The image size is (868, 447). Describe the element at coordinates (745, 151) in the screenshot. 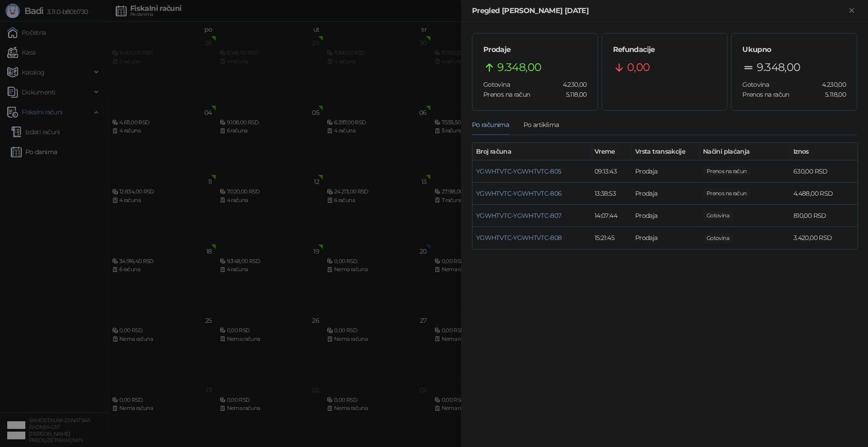

I see `th: Načini plaćanja` at that location.